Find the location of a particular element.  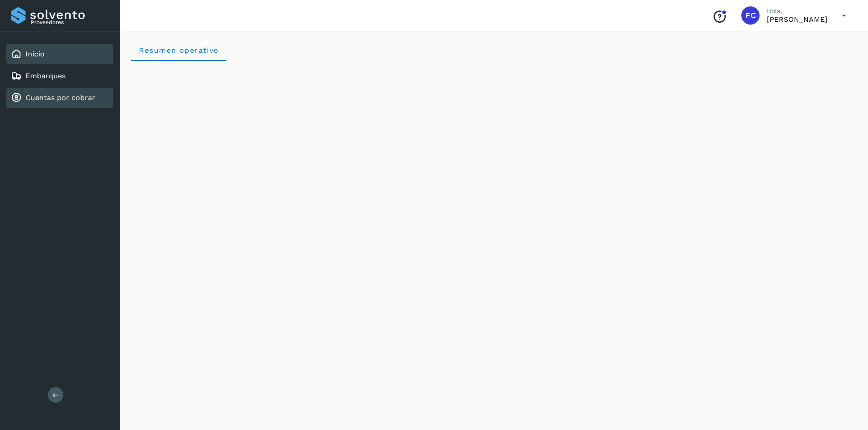

span: Resumen operativo is located at coordinates (179, 50).